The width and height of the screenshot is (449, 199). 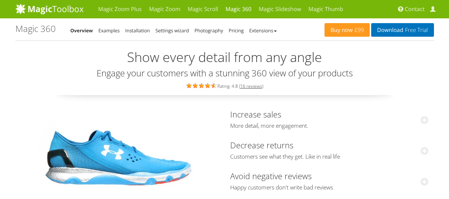 What do you see at coordinates (50, 9) in the screenshot?
I see `img: MagicToolbox.com - Image tools for your website` at bounding box center [50, 9].